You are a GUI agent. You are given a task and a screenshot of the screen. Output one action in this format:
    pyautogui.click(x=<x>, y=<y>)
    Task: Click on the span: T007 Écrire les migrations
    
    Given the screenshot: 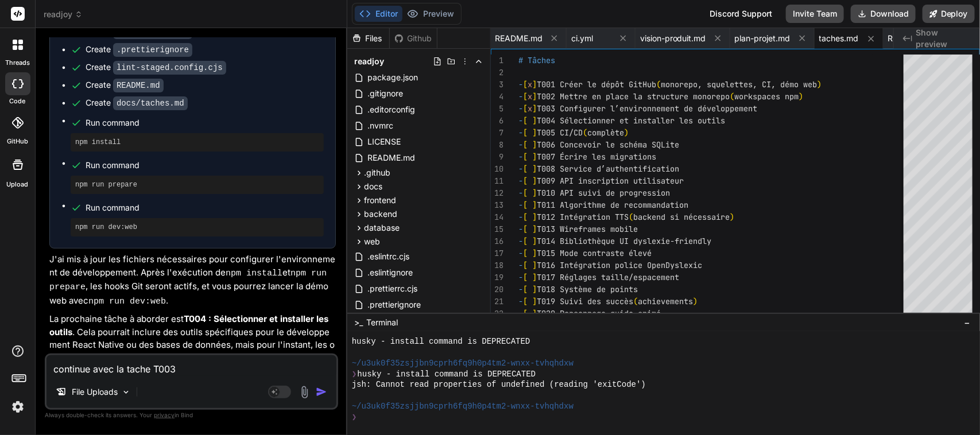 What is the action you would take?
    pyautogui.click(x=597, y=157)
    